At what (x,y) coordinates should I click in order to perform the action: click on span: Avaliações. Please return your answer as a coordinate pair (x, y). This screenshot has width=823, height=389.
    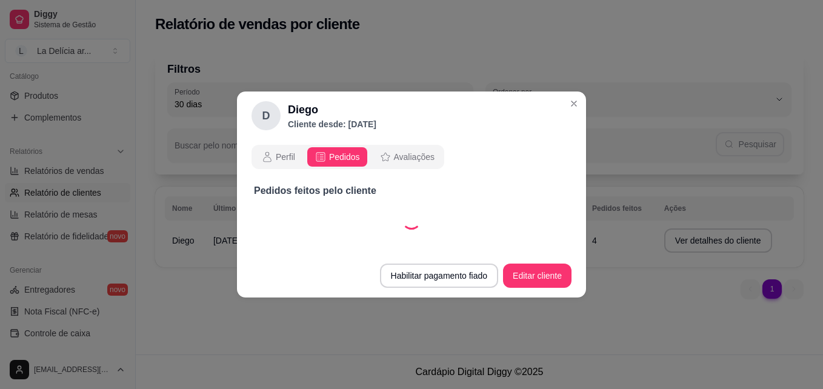
    Looking at the image, I should click on (414, 157).